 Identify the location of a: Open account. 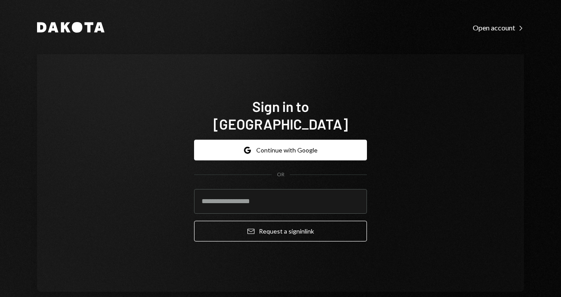
(498, 27).